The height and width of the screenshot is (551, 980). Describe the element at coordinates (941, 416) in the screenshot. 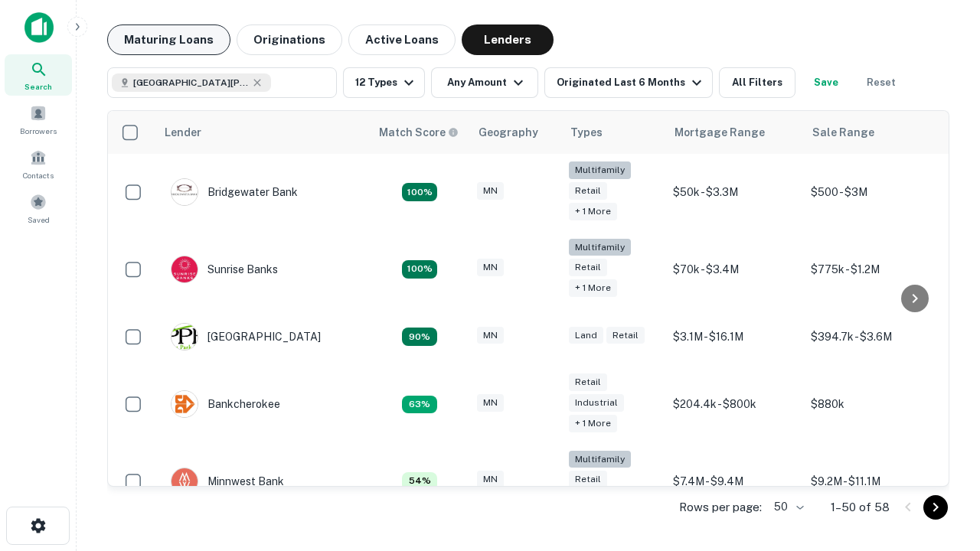

I see `div: Chat Widget` at that location.